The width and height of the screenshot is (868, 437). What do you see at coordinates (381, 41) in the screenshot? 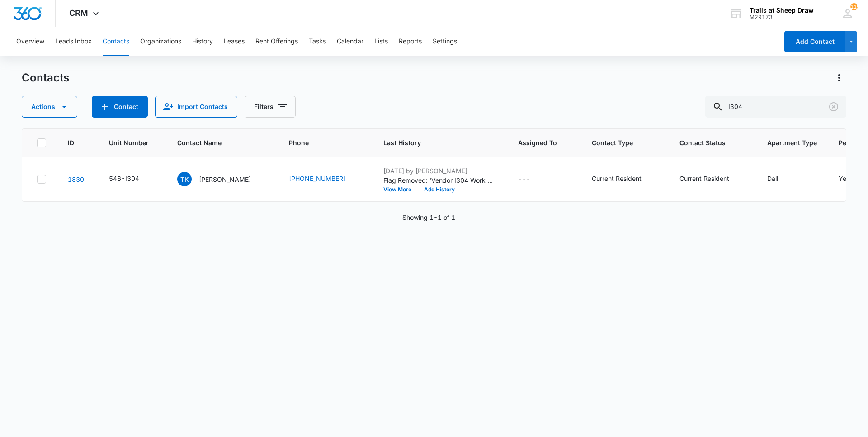
I see `button: Lists` at bounding box center [381, 41].